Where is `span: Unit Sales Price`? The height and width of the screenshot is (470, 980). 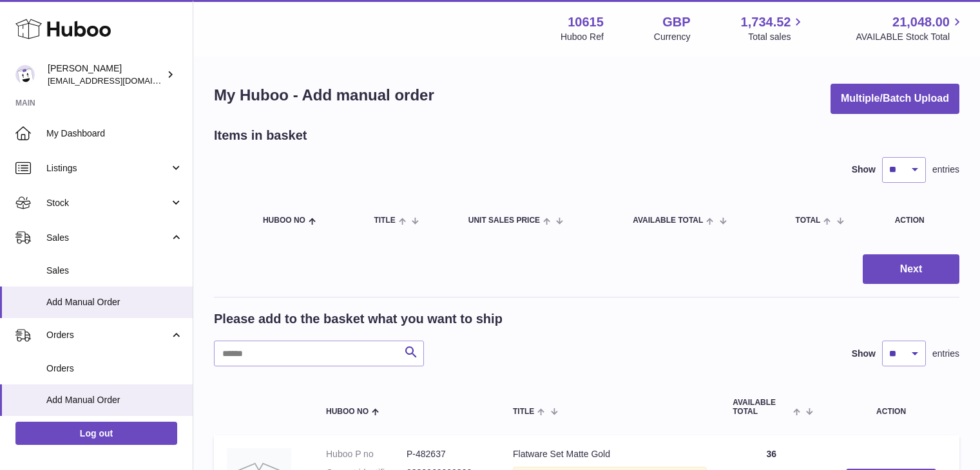 span: Unit Sales Price is located at coordinates (504, 220).